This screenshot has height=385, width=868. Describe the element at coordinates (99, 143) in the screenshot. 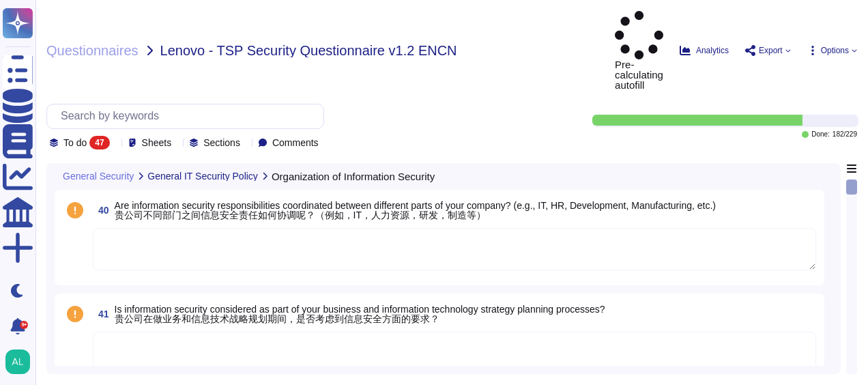

I see `div: 47` at that location.